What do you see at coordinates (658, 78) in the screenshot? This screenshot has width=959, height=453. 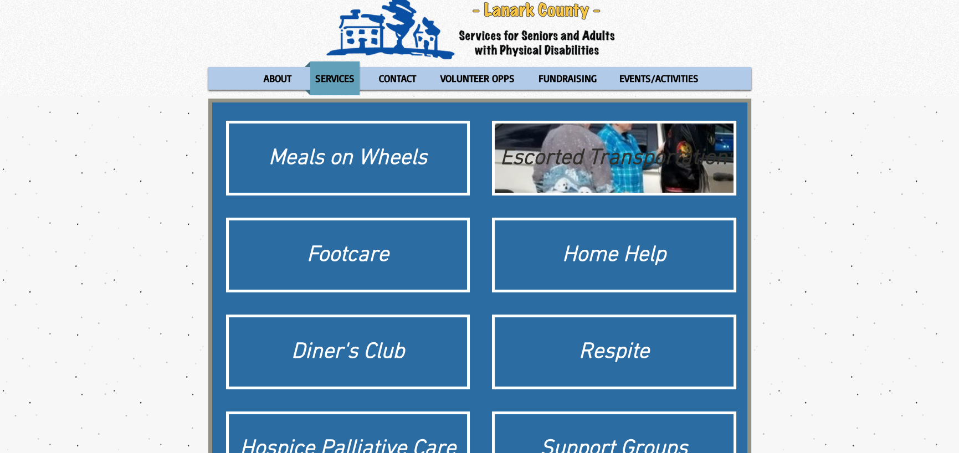 I see `a: EVENTS/ACTIVITIES` at bounding box center [658, 78].